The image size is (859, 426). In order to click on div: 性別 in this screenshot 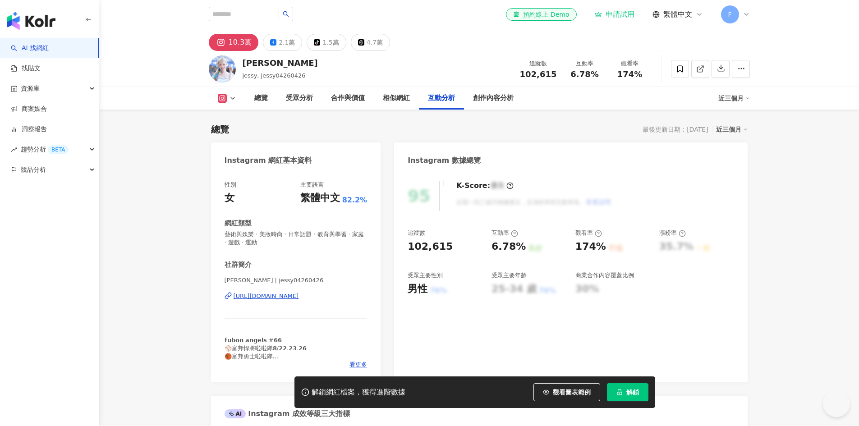, I will do `click(230, 185)`.